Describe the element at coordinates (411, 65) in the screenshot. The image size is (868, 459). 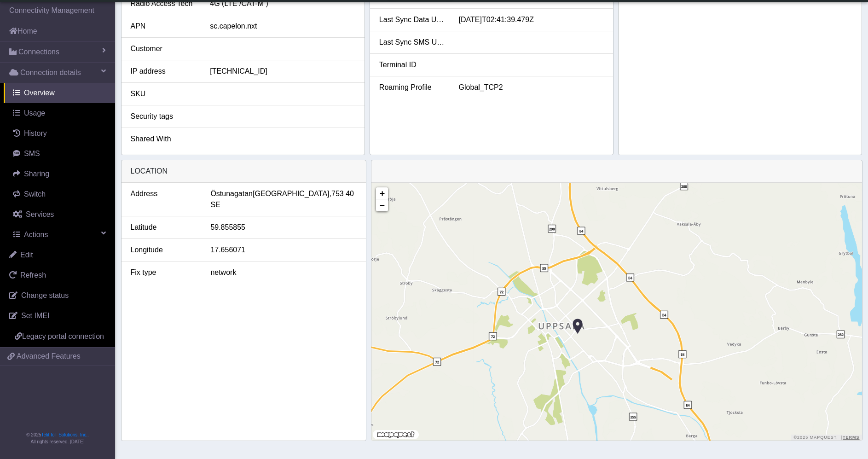
I see `div: Terminal ID` at that location.